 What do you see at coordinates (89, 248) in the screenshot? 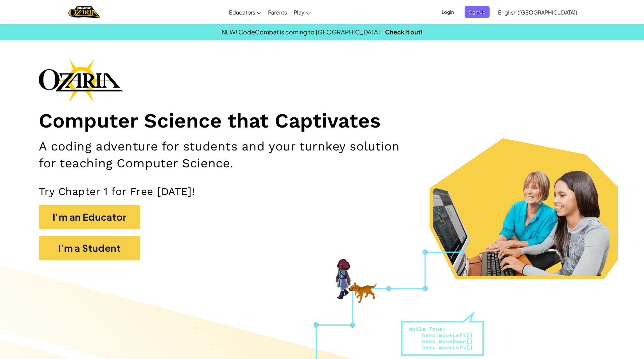
I see `button: I'm a Student` at bounding box center [89, 248].